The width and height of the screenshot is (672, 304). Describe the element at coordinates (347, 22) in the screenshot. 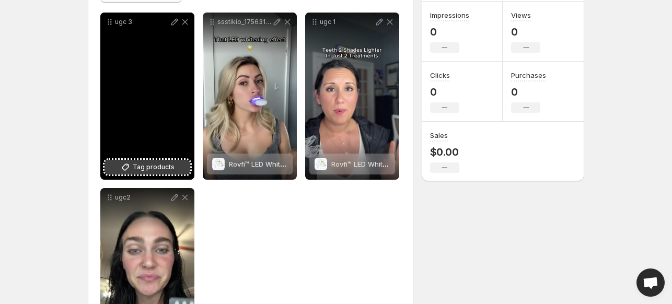

I see `p: ugc 1` at that location.